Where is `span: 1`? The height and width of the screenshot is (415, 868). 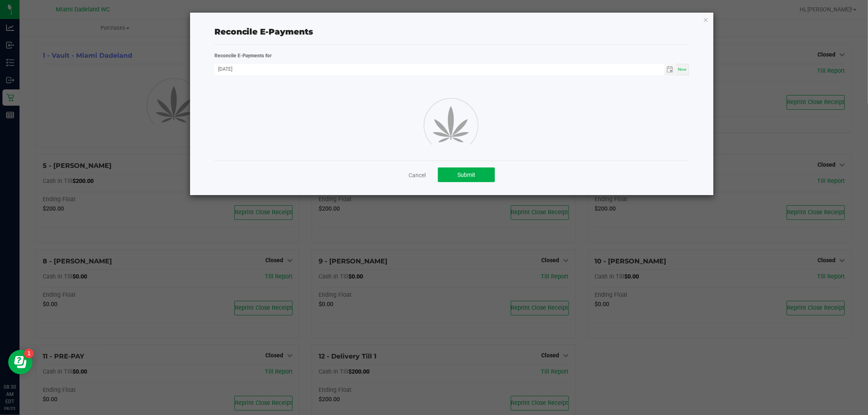 span: 1 is located at coordinates (5, 5).